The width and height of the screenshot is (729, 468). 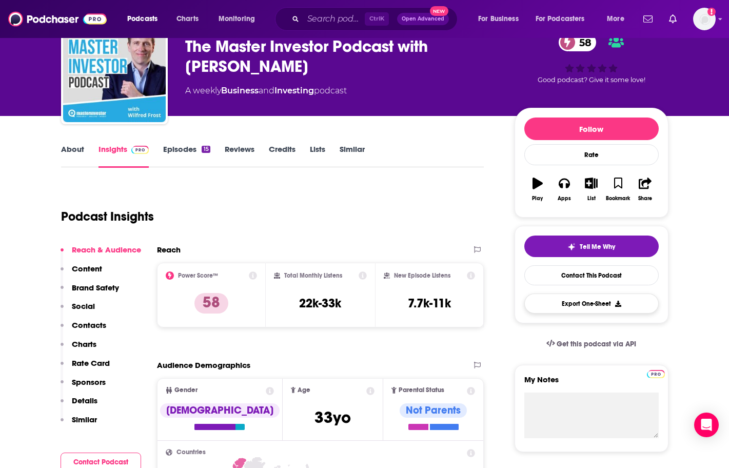 I want to click on button: Bookmark, so click(x=618, y=189).